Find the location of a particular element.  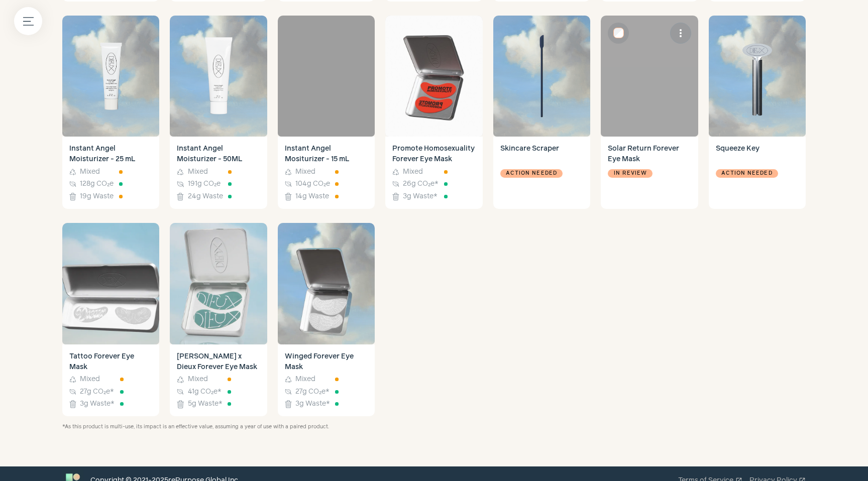

img: Willie x Dieux Forever Eye Mask is located at coordinates (218, 284).